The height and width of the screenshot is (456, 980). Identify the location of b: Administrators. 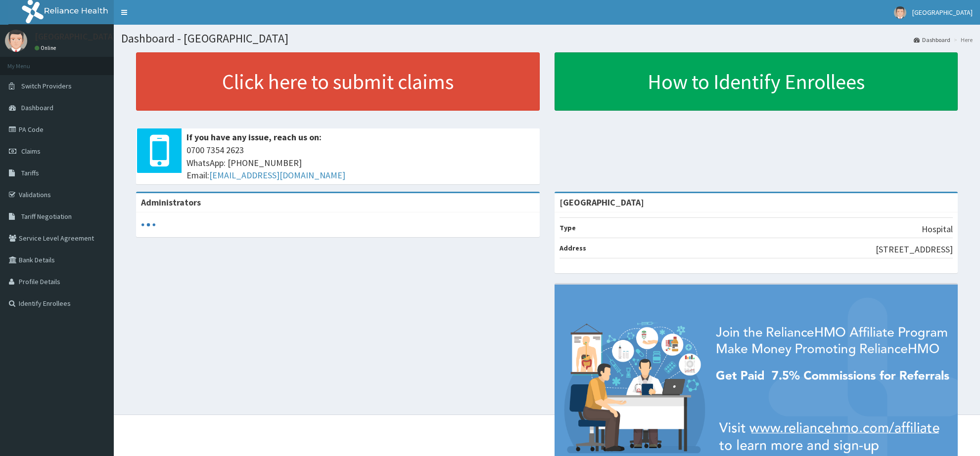
(171, 203).